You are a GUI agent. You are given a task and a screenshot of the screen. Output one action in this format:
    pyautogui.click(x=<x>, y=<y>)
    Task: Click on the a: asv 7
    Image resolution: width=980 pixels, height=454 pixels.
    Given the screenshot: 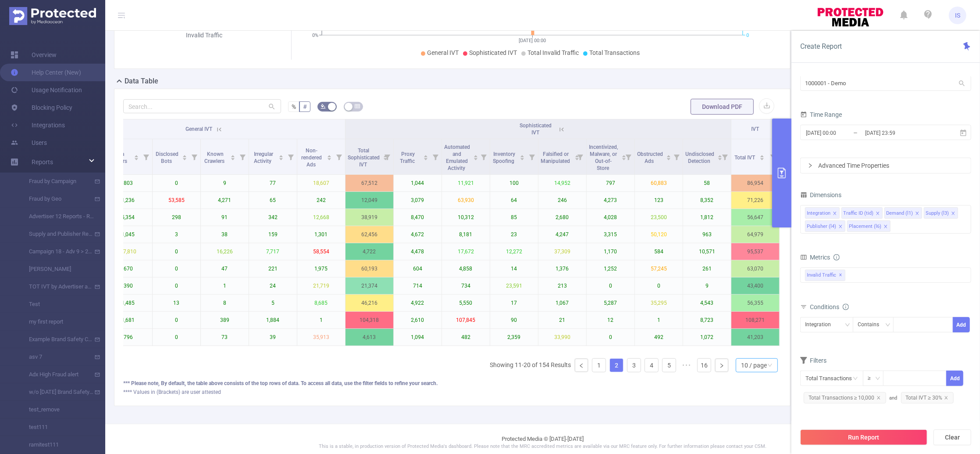 What is the action you would take?
    pyautogui.click(x=56, y=357)
    